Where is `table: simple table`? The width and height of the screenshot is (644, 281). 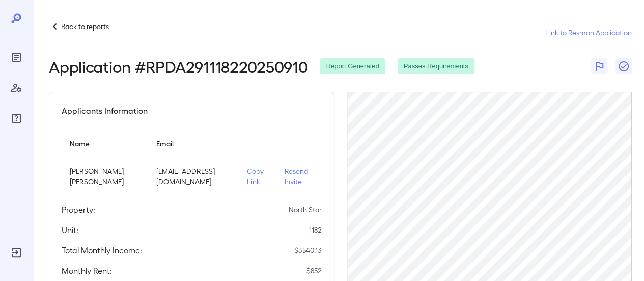
table: simple table is located at coordinates (191, 162).